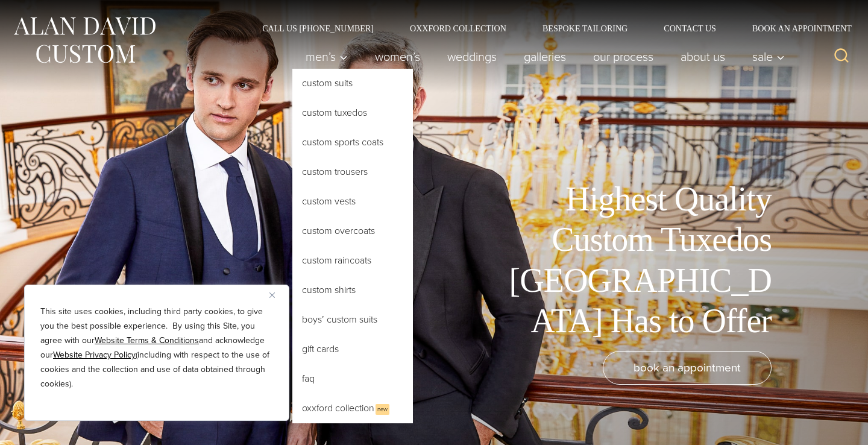 Image resolution: width=868 pixels, height=445 pixels. I want to click on a: Oxxford CollectionNew, so click(353, 408).